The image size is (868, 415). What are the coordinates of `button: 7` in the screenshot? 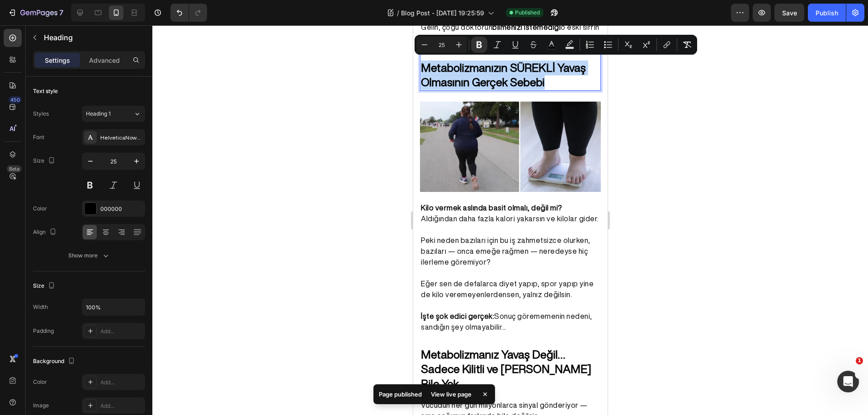 It's located at (35, 12).